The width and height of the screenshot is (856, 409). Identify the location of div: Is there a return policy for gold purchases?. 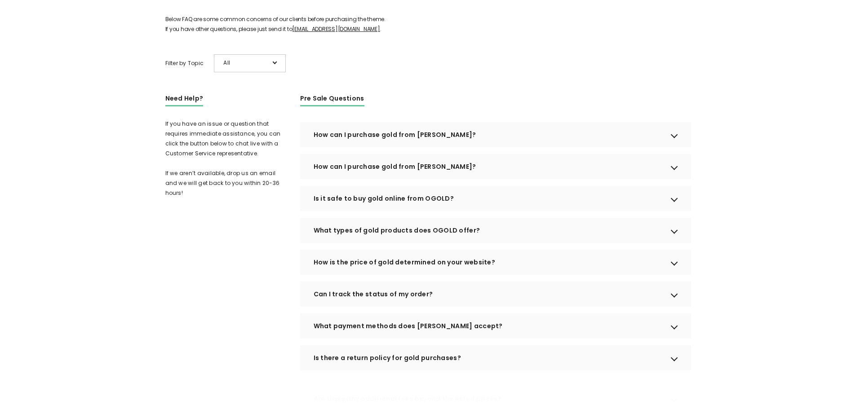
(496, 358).